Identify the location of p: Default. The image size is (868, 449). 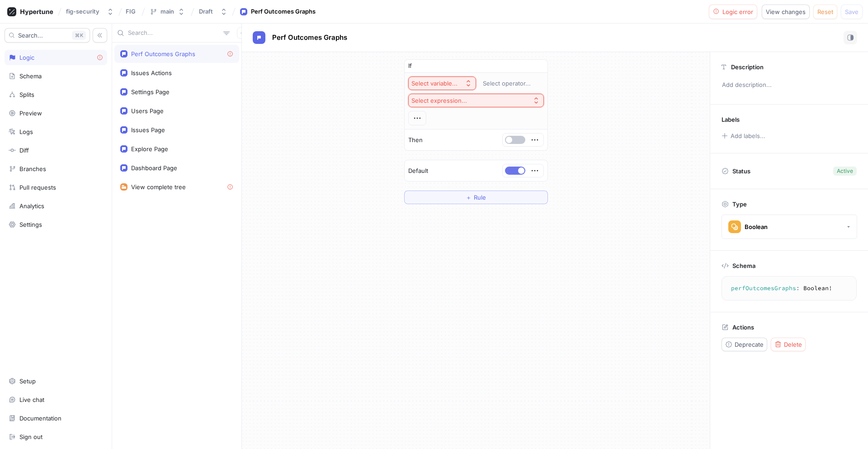
(418, 171).